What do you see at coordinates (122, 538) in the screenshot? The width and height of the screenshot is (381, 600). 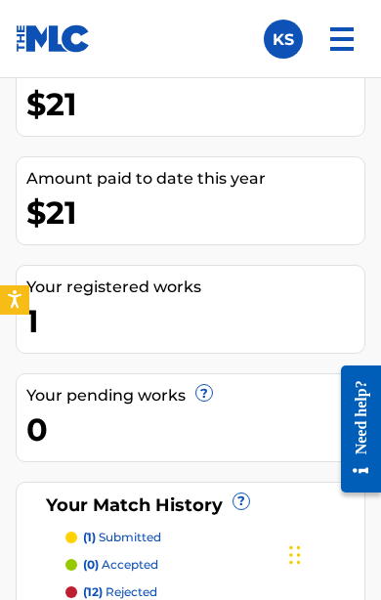 I see `p: submitted` at bounding box center [122, 538].